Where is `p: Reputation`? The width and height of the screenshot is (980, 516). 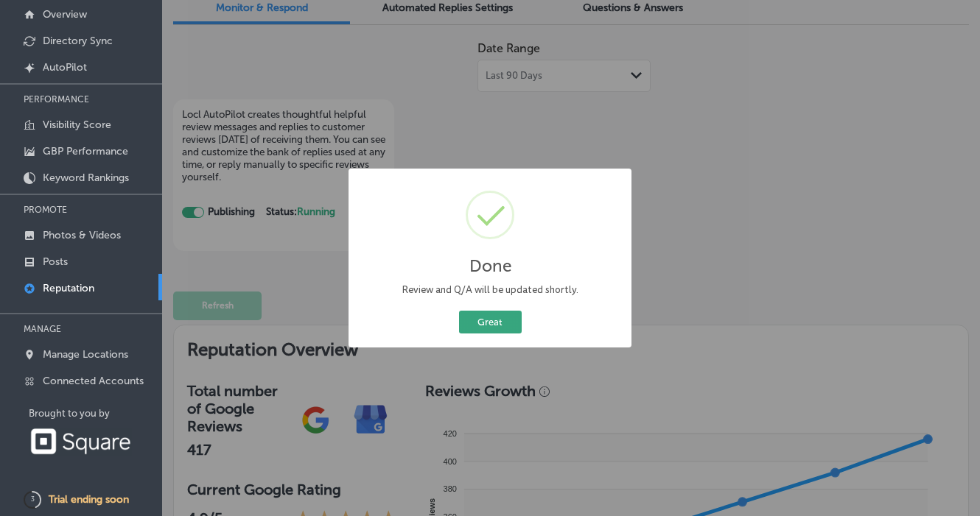 p: Reputation is located at coordinates (69, 288).